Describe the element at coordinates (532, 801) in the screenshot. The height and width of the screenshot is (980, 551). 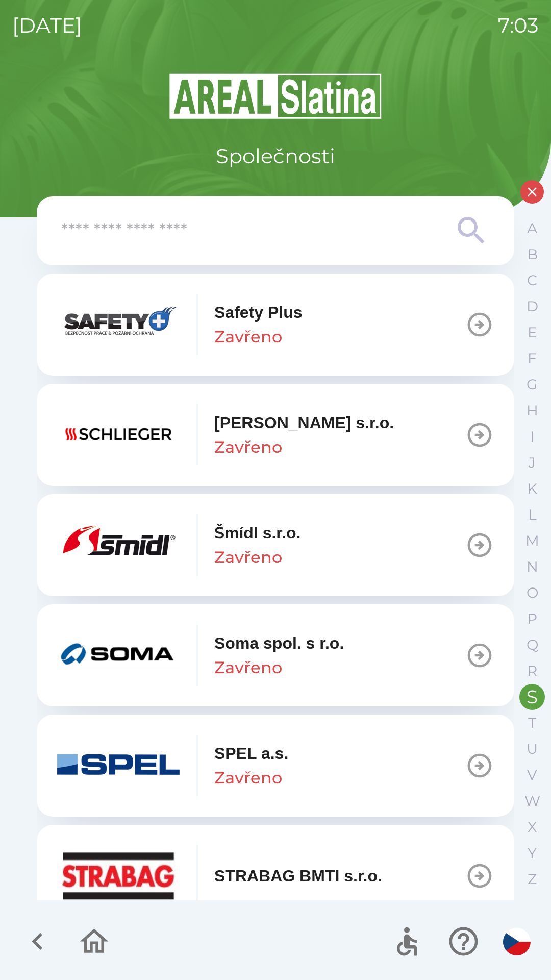
I see `p: W` at that location.